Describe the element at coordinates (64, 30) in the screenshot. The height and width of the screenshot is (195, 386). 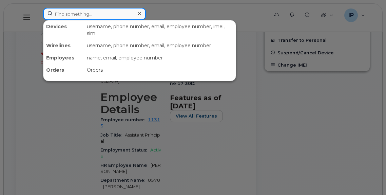
I see `div: Devices` at that location.